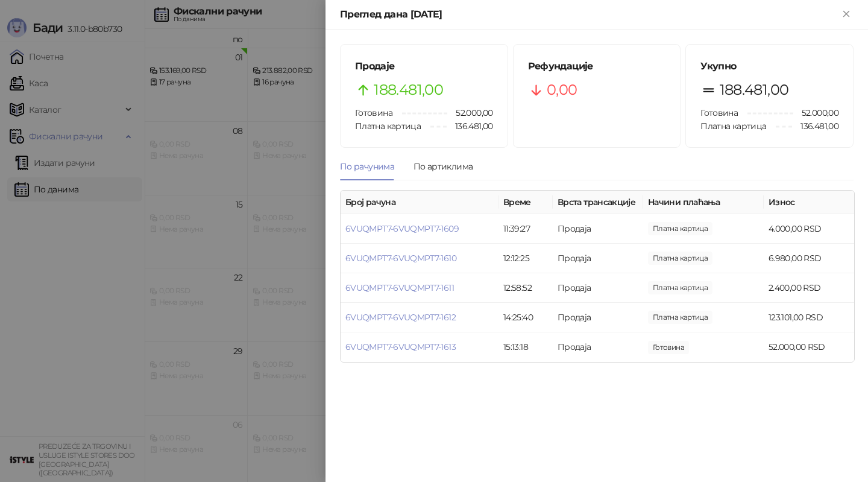 This screenshot has height=482, width=868. Describe the element at coordinates (401, 258) in the screenshot. I see `a: 6VUQMPT7-6VUQMPT7-1610` at that location.